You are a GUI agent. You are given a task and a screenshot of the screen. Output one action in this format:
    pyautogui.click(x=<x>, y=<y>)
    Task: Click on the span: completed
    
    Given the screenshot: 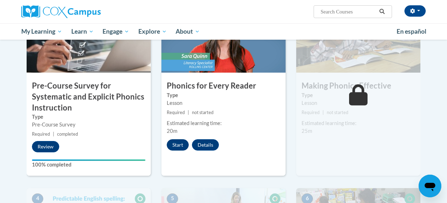 What is the action you would take?
    pyautogui.click(x=67, y=134)
    